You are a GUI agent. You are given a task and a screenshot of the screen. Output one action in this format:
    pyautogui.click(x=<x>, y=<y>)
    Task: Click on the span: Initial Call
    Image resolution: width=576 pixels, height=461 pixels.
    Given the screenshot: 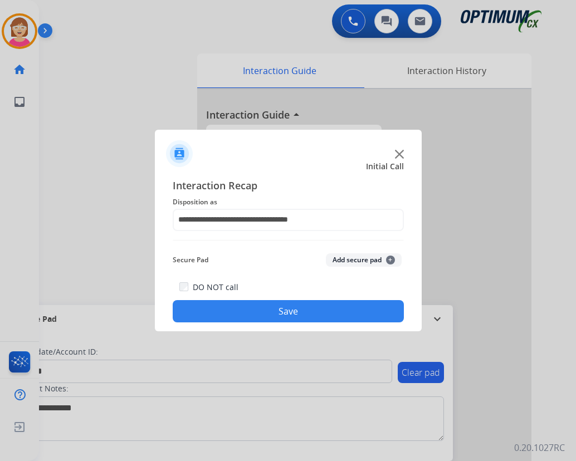 What is the action you would take?
    pyautogui.click(x=385, y=167)
    